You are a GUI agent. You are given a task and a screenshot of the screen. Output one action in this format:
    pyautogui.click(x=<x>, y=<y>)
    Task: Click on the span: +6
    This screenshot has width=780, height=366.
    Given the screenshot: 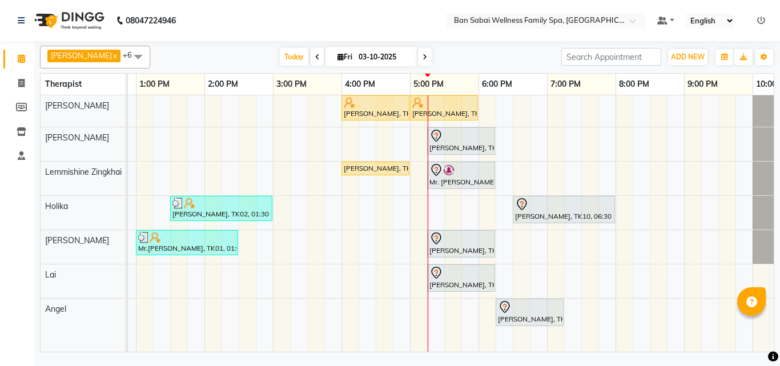 What is the action you would take?
    pyautogui.click(x=131, y=55)
    